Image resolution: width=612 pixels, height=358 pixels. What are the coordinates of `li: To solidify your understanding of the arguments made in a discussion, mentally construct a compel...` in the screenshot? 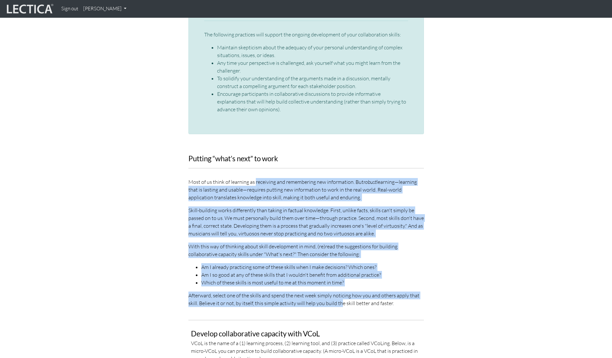 It's located at (312, 82).